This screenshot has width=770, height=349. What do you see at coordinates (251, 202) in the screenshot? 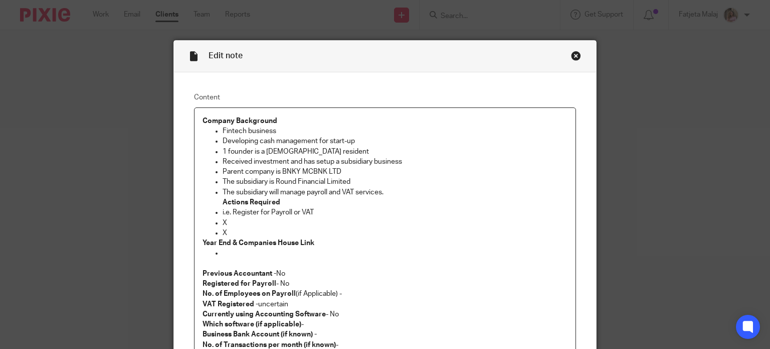
I see `strong: Actions Required` at bounding box center [251, 202].